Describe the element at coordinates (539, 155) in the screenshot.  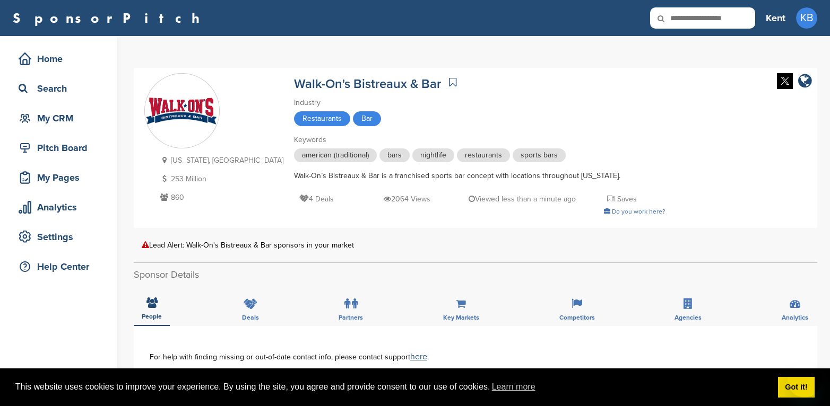
I see `span: sports bars` at that location.